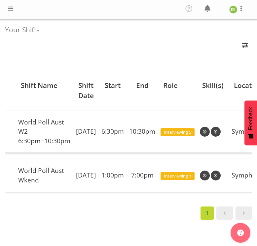 This screenshot has height=246, width=257. I want to click on span: Interviewing 5, so click(177, 132).